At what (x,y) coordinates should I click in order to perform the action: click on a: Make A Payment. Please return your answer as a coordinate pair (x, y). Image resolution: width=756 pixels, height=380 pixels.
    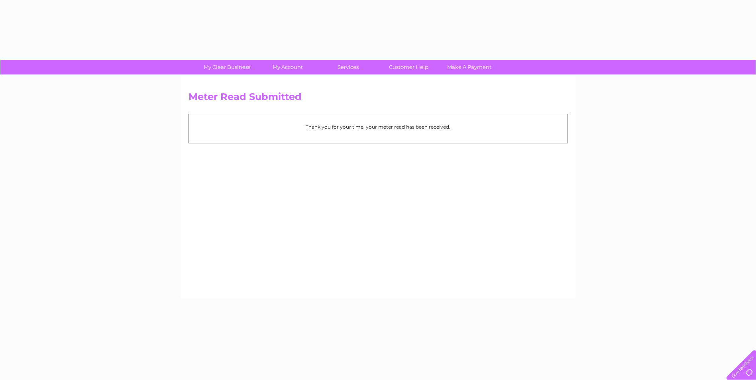
    Looking at the image, I should click on (469, 67).